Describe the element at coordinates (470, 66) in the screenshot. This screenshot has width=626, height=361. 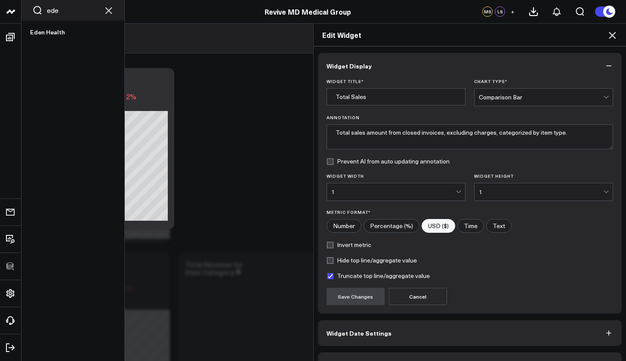
I see `button: Widget Display` at that location.